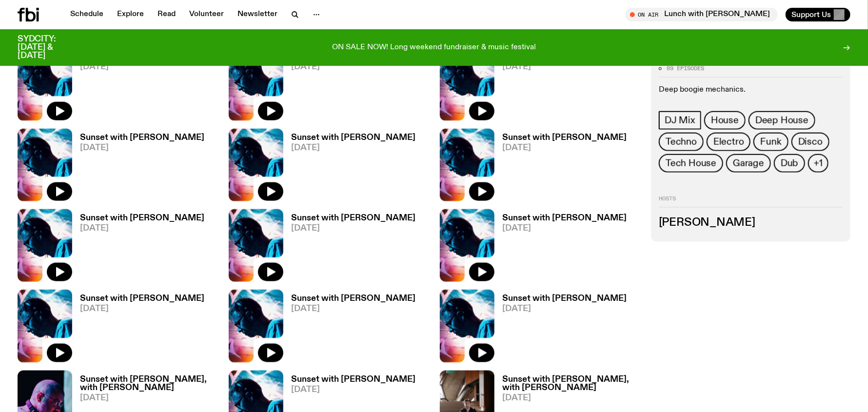 This screenshot has height=412, width=868. I want to click on a: House, so click(725, 120).